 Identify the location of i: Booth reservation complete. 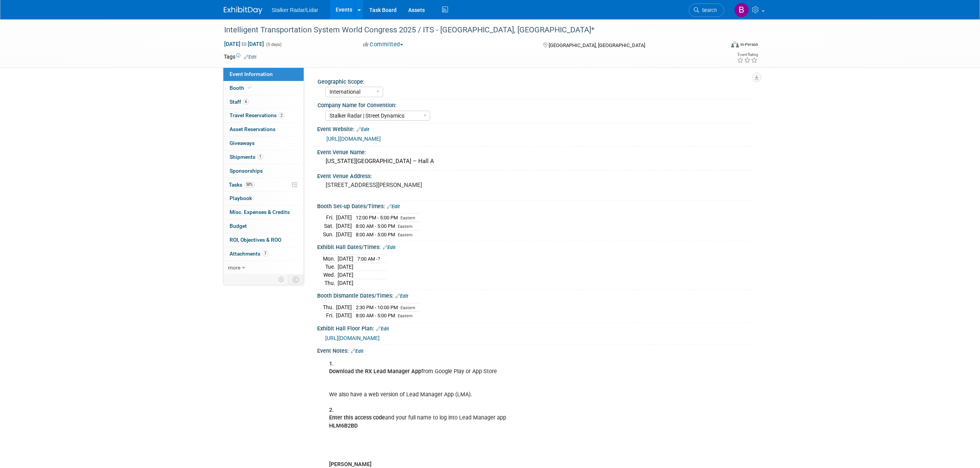
(249, 88).